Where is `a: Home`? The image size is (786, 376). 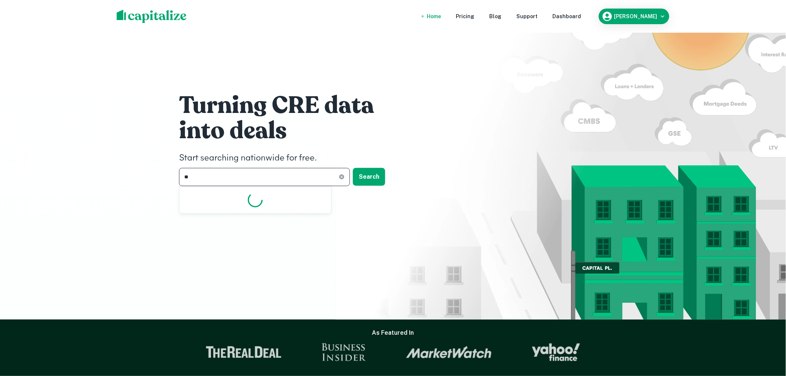
a: Home is located at coordinates (434, 16).